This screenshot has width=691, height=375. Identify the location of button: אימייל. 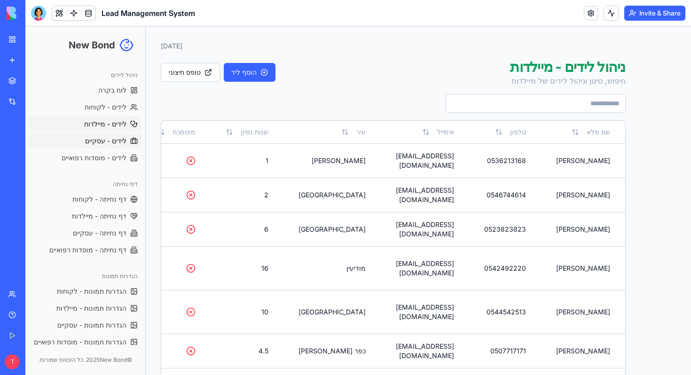
(413, 106).